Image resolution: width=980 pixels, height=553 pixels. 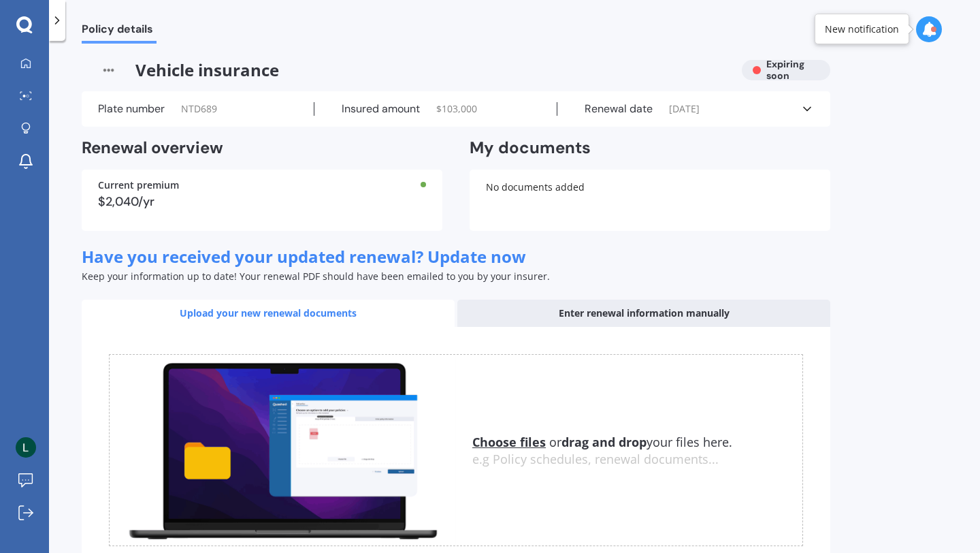 What do you see at coordinates (268, 313) in the screenshot?
I see `div: Upload your new renewal documents` at bounding box center [268, 313].